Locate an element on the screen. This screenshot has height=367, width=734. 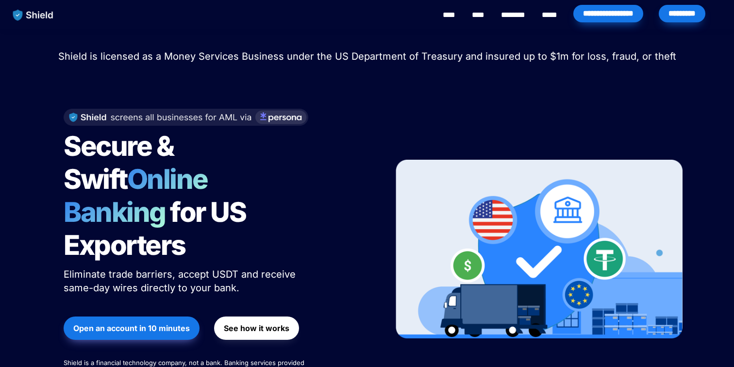
span: Online Banking is located at coordinates (140, 196).